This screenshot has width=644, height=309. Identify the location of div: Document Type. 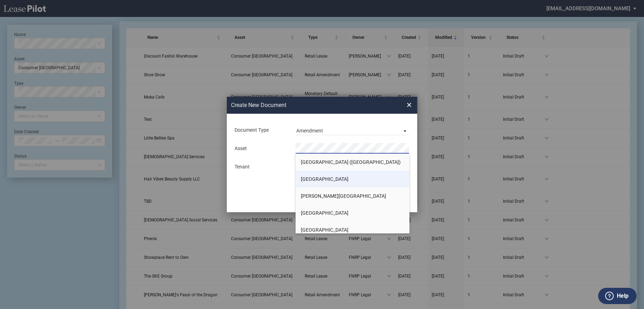
(260, 130).